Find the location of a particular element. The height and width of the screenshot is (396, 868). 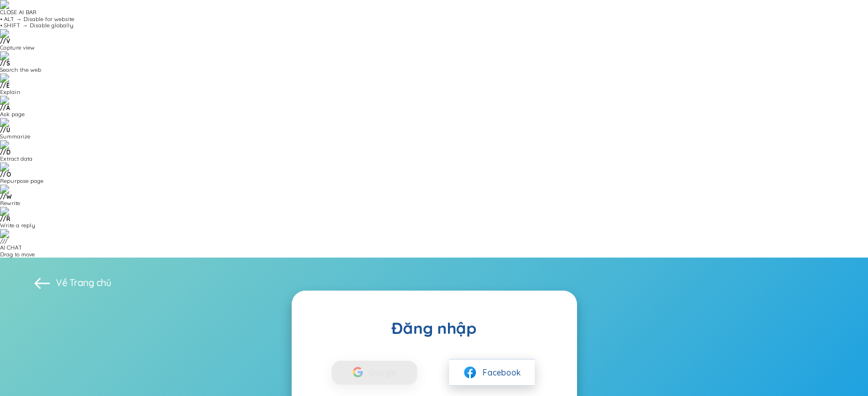

button: facebookFacebook is located at coordinates (492, 373).